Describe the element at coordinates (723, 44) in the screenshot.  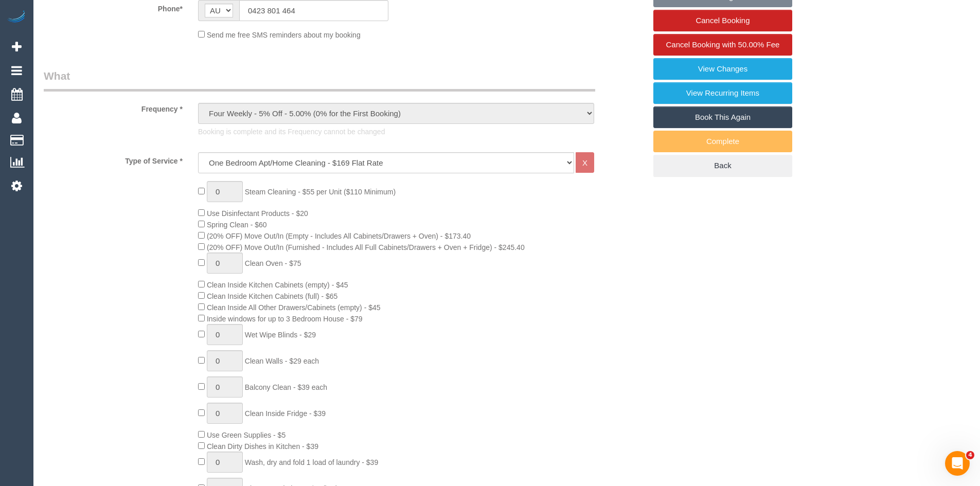
I see `a: Cancel Booking with 50.00% Fee` at that location.